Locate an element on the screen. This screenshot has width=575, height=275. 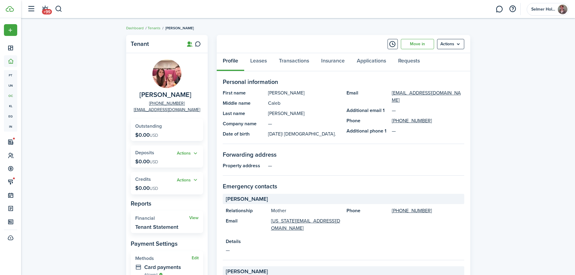
panel-main-title: Additional phone 1 is located at coordinates (367, 131).